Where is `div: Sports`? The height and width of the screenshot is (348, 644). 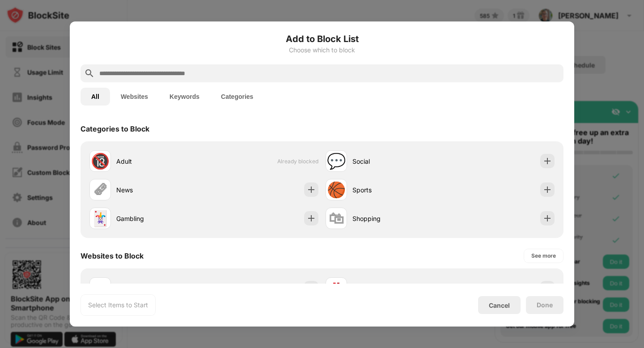 div: Sports is located at coordinates (396, 190).